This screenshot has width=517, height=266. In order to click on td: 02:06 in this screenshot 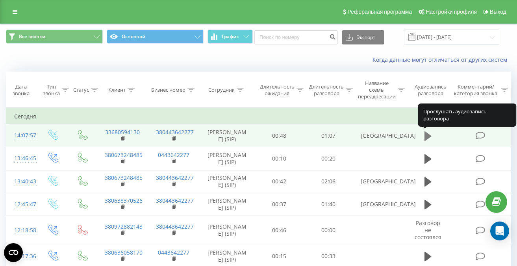, I will do `click(328, 182)`.